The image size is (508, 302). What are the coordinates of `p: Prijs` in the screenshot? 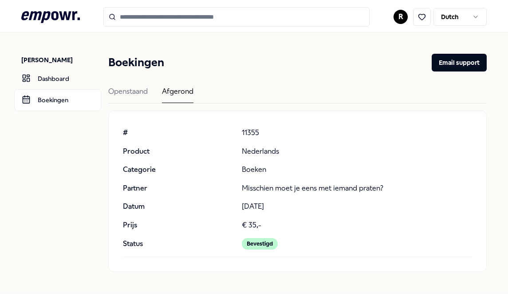 It's located at (179, 225).